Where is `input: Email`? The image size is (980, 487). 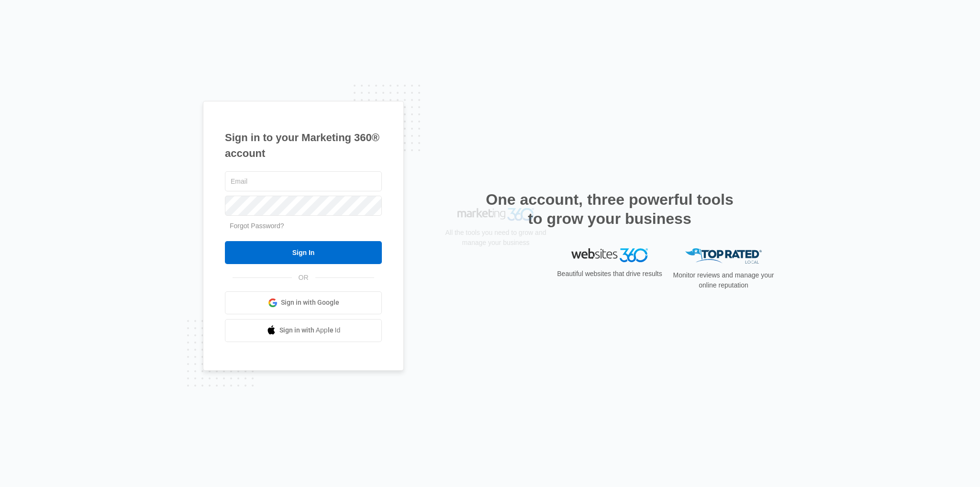 input: Email is located at coordinates (303, 181).